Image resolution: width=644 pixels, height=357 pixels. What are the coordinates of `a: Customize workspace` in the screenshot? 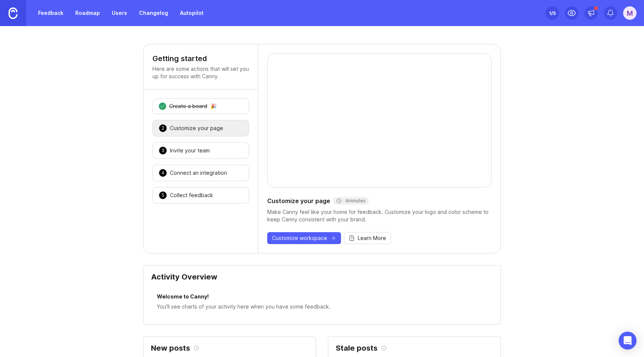 It's located at (304, 237).